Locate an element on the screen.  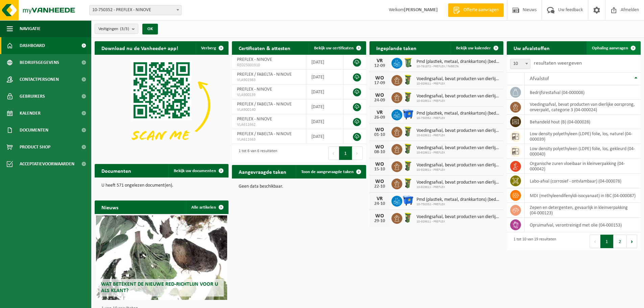
button: 1 is located at coordinates (345, 153).